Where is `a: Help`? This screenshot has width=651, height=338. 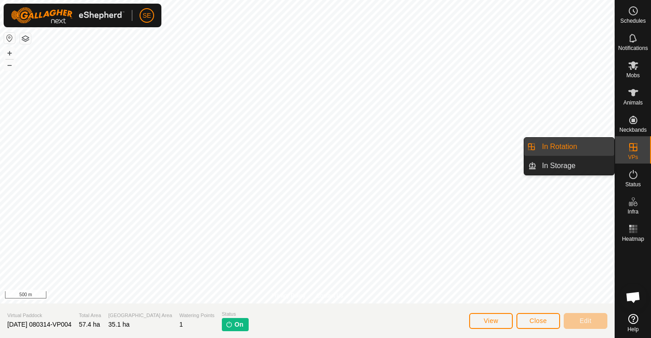 a: Help is located at coordinates (633, 323).